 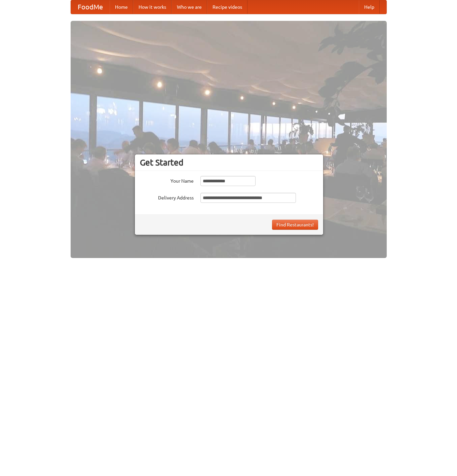 What do you see at coordinates (190, 7) in the screenshot?
I see `a: Who we are` at bounding box center [190, 7].